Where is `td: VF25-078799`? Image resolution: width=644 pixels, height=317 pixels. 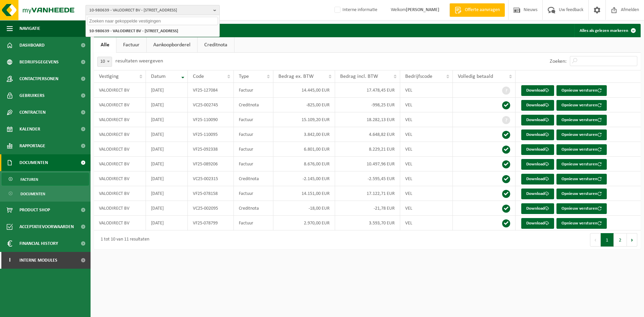
td: VF25-078799 is located at coordinates (211, 223).